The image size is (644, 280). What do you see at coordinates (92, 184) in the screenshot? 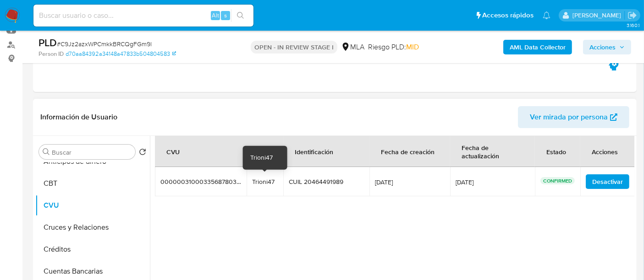
I see `button: CBT` at bounding box center [92, 184].